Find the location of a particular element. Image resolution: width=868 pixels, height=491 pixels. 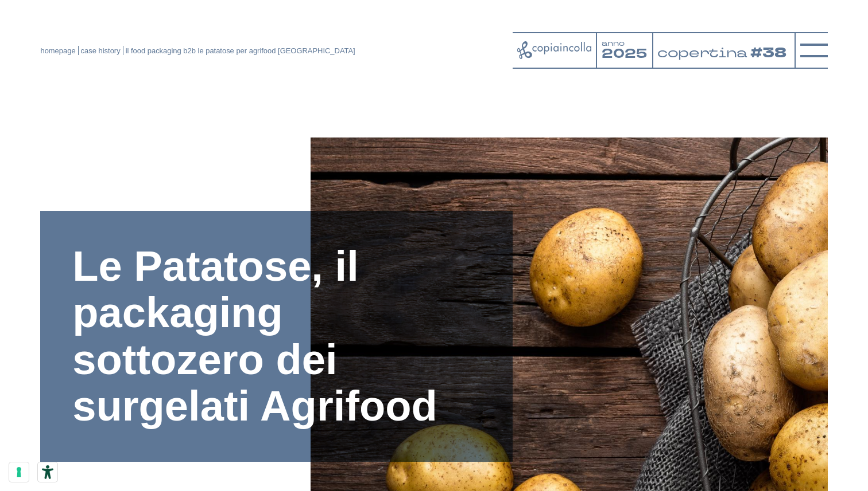

a: case history is located at coordinates (101, 51).